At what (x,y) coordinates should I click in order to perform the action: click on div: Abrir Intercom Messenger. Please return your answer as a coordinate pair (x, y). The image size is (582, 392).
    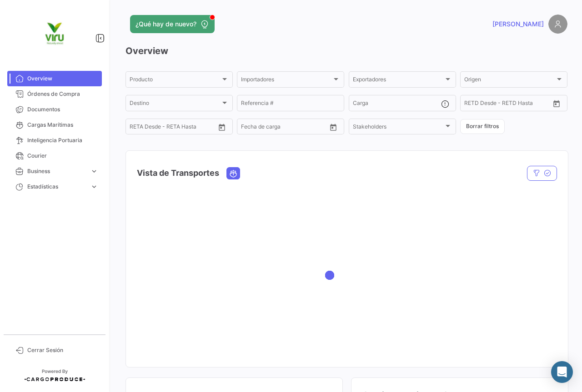
    Looking at the image, I should click on (562, 372).